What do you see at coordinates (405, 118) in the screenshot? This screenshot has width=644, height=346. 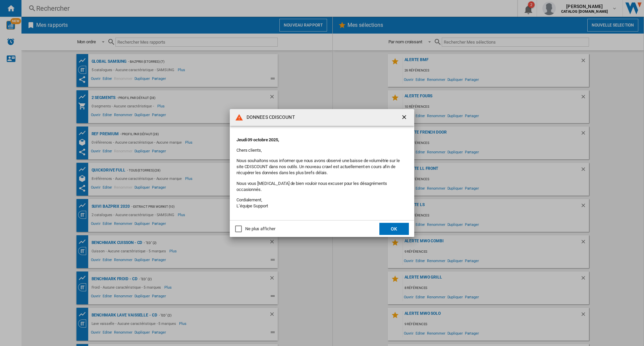 I see `ng-md-icon: getI18NText('BUTTONS.CLOSE_DIALOG')` at bounding box center [405, 118].